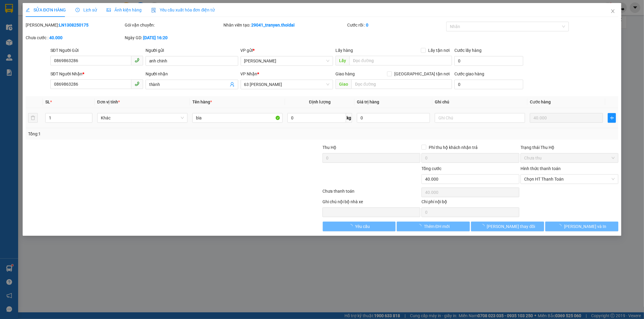 The image size is (644, 319). I want to click on span: 63 Trần Quang Tặng, so click(287, 85).